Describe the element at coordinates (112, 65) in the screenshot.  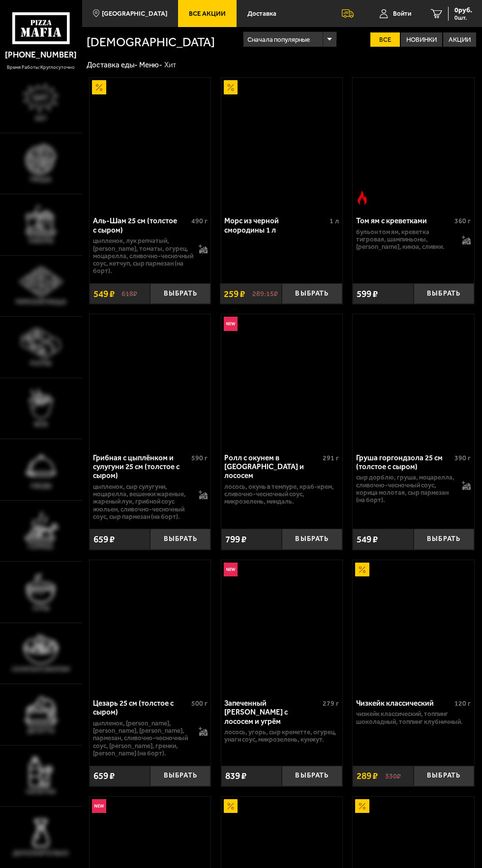
I see `a: Доставка еды-` at that location.